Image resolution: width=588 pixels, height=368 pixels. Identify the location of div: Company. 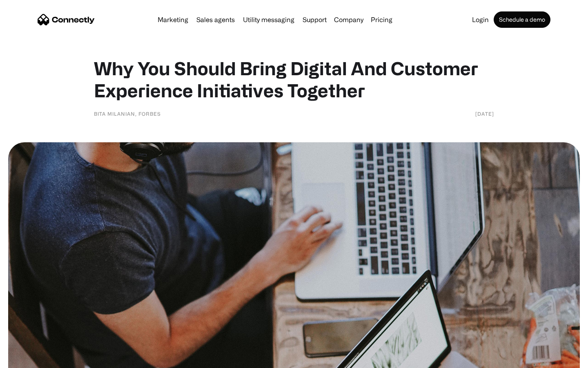
(349, 20).